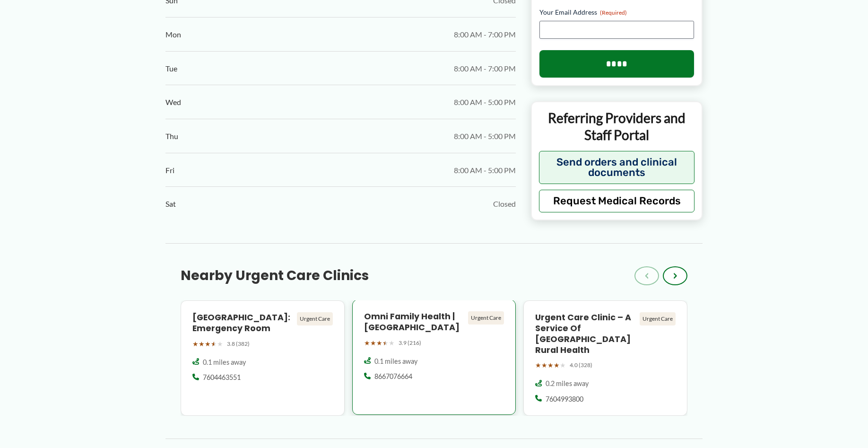  I want to click on span: 0.2 miles away, so click(567, 384).